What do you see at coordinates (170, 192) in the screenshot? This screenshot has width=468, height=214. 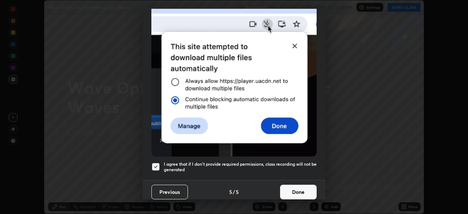 I see `button: Previous` at bounding box center [170, 192].